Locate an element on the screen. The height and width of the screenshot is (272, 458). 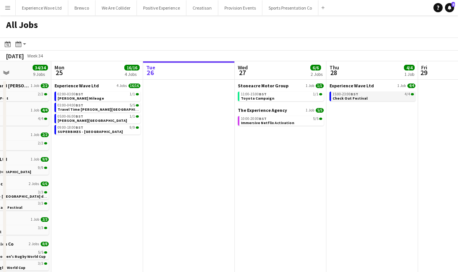
span: 34/34 is located at coordinates (40, 67).